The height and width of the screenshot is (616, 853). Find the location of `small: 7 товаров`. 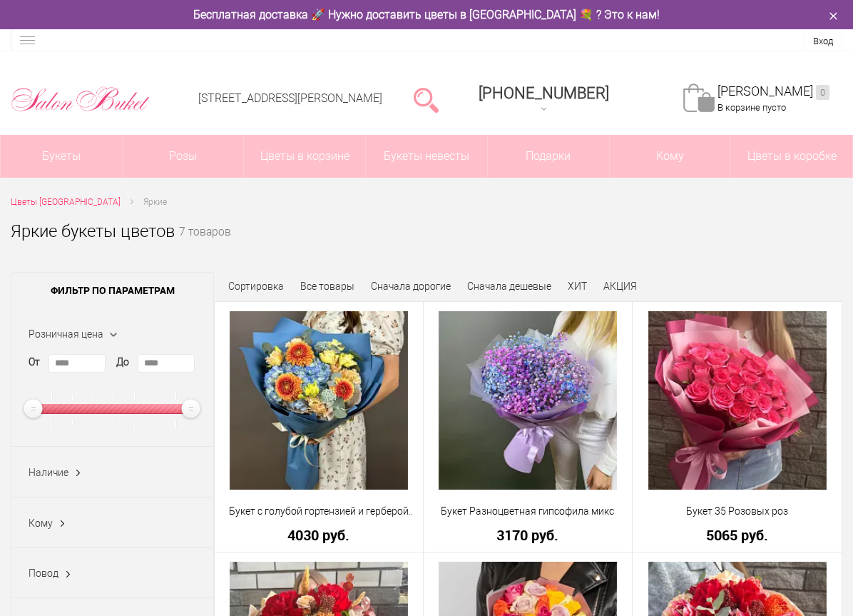

small: 7 товаров is located at coordinates (204, 244).